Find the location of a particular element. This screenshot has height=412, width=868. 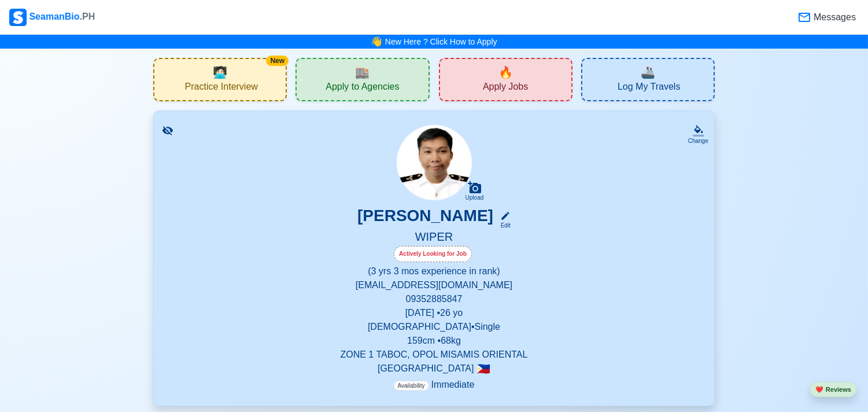

div: Upload is located at coordinates (475, 198).